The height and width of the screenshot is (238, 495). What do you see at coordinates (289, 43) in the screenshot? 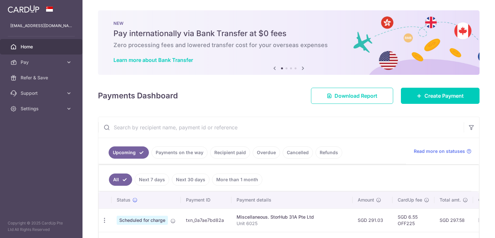
I see `img: Bank transfer banner` at bounding box center [289, 43].